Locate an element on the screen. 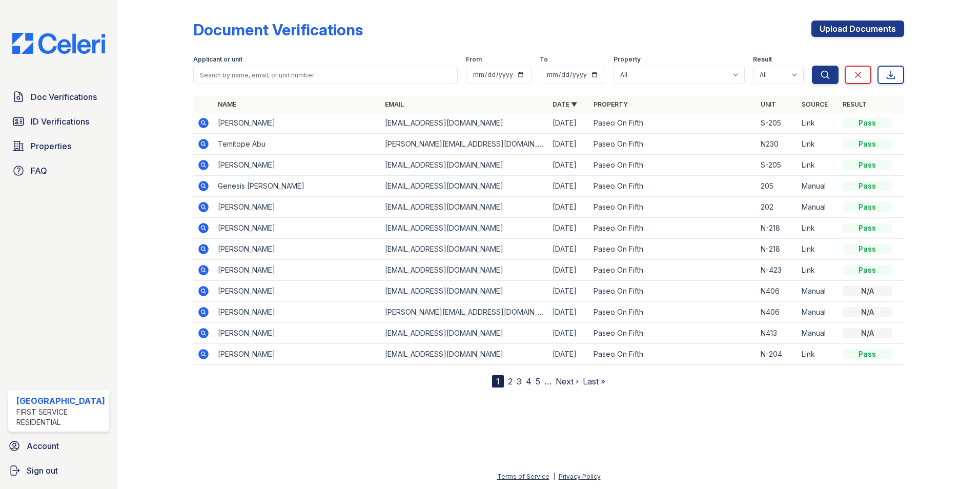  span: Doc Verifications is located at coordinates (63, 97).